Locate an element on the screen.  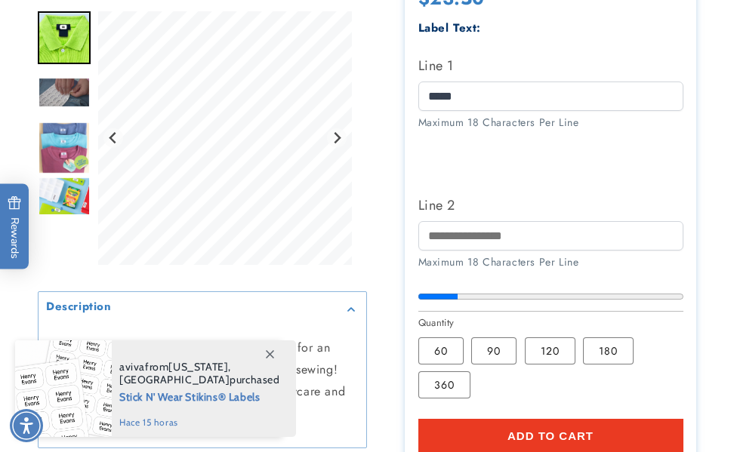
label: 120 is located at coordinates (550, 351).